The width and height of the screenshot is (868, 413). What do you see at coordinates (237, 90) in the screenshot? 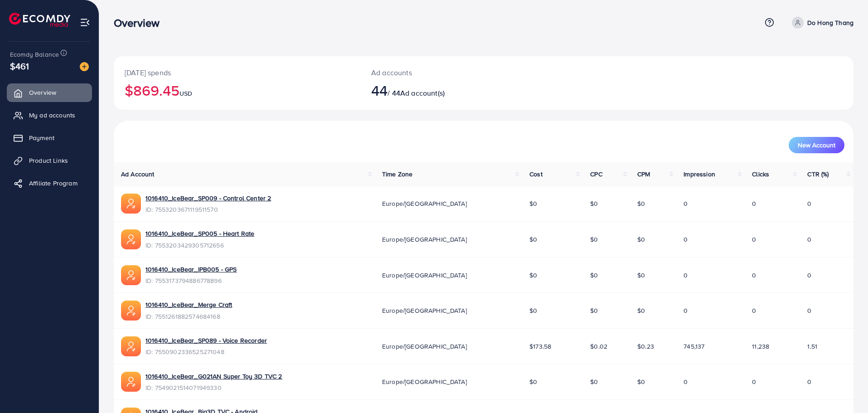
I see `h2: $869.45` at bounding box center [237, 90].